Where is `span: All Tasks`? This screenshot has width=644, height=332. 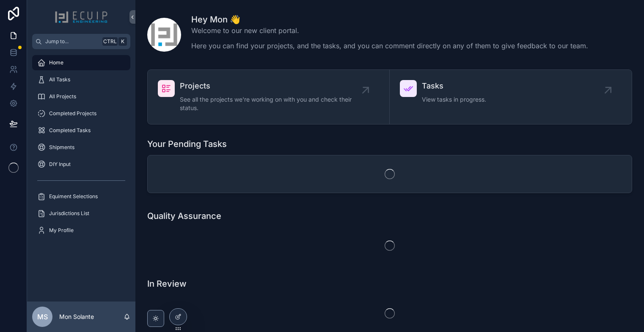
span: All Tasks is located at coordinates (60, 80).